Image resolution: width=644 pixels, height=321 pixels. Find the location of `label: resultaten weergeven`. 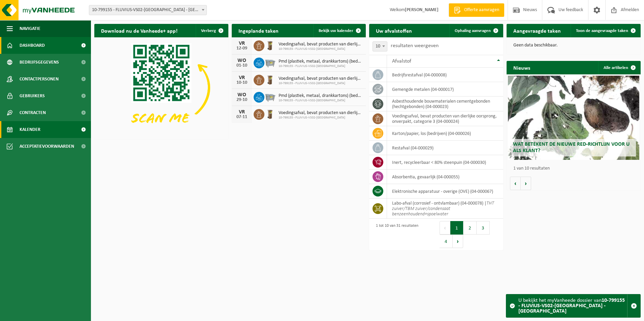

label: resultaten weergeven is located at coordinates (415, 46).